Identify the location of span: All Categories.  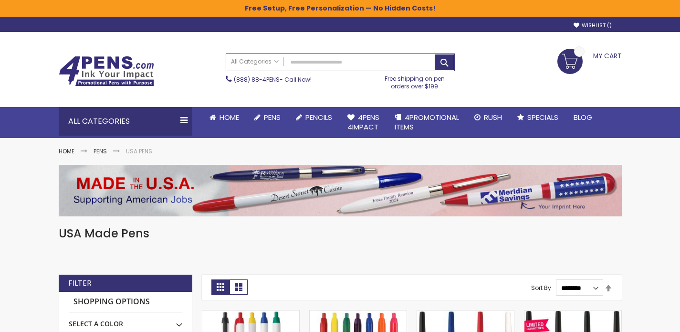
(255, 62).